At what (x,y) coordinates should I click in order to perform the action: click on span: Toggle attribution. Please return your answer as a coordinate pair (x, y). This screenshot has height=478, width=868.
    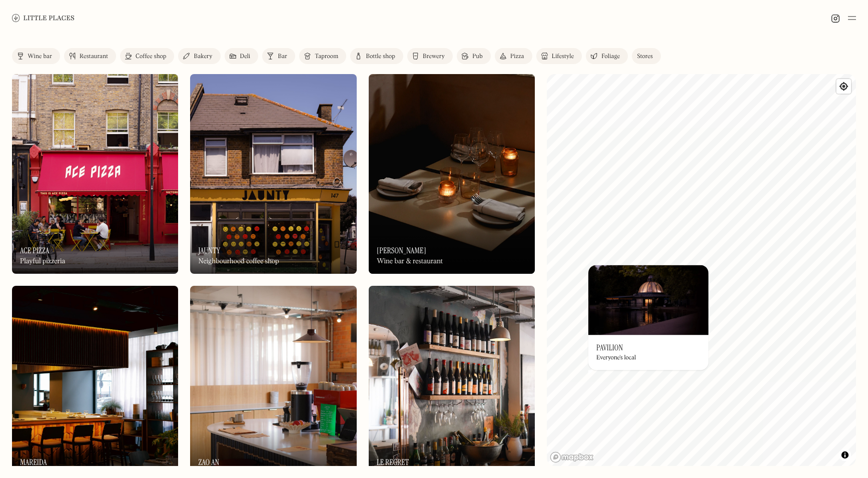
    Looking at the image, I should click on (845, 455).